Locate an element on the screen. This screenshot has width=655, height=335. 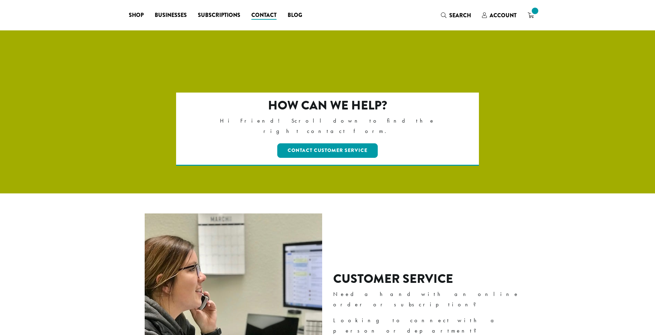
p: Hi Friend! Scroll down to find the right contact form. is located at coordinates (328, 126).